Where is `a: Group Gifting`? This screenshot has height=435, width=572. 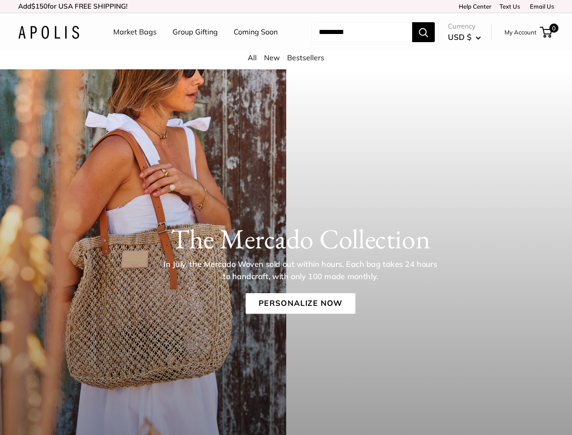
a: Group Gifting is located at coordinates (195, 32).